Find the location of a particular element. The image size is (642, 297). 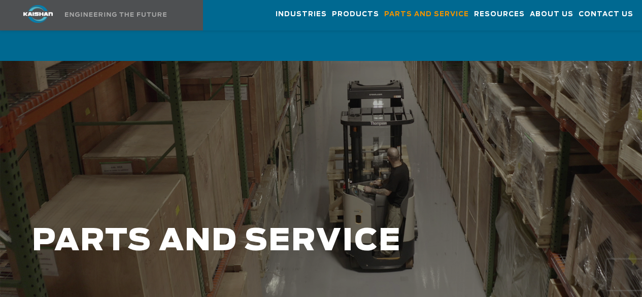

a: Parts and Service is located at coordinates (426, 14).